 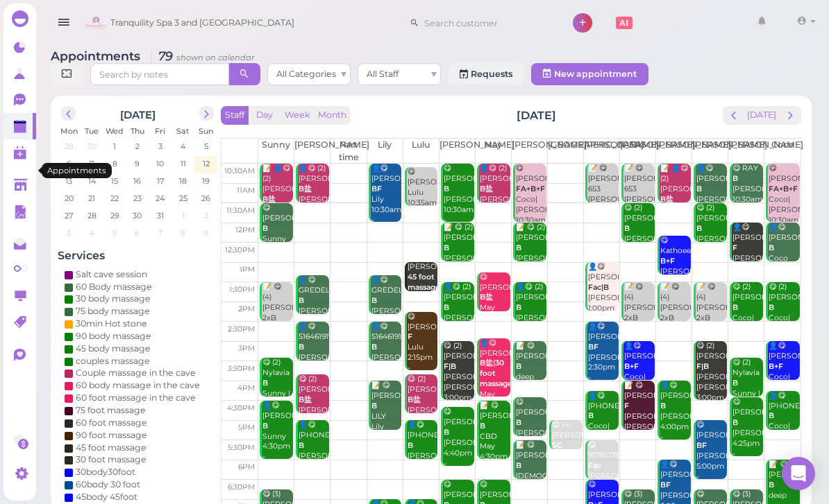 I want to click on span: Tue, so click(x=92, y=131).